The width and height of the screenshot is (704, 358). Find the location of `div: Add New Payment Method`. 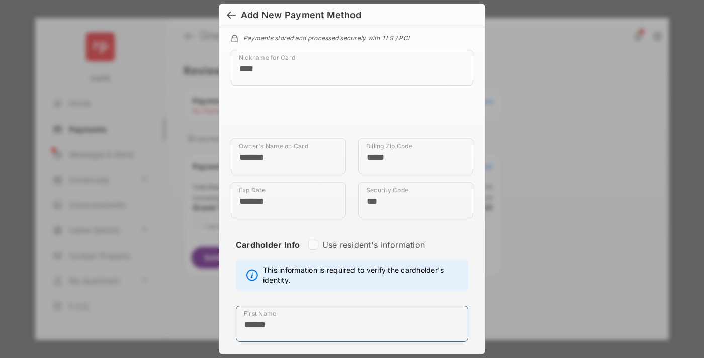

div: Add New Payment Method is located at coordinates (301, 15).